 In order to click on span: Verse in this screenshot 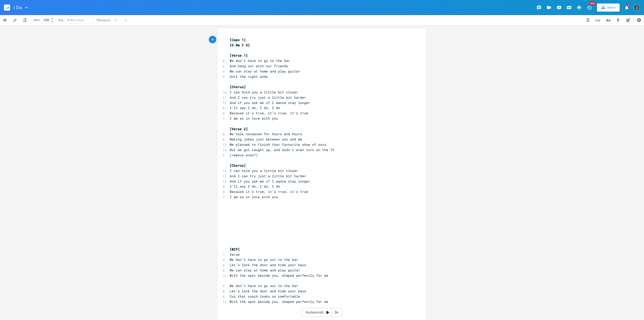, I will do `click(235, 254)`.